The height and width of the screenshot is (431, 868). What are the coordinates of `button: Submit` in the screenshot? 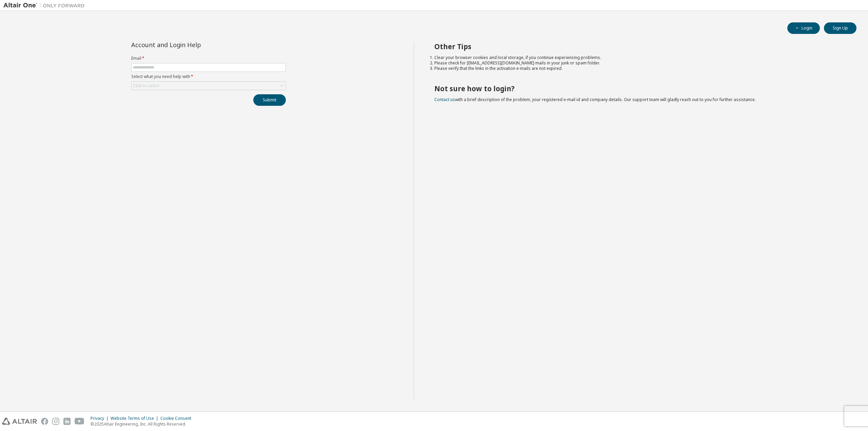 It's located at (269, 100).